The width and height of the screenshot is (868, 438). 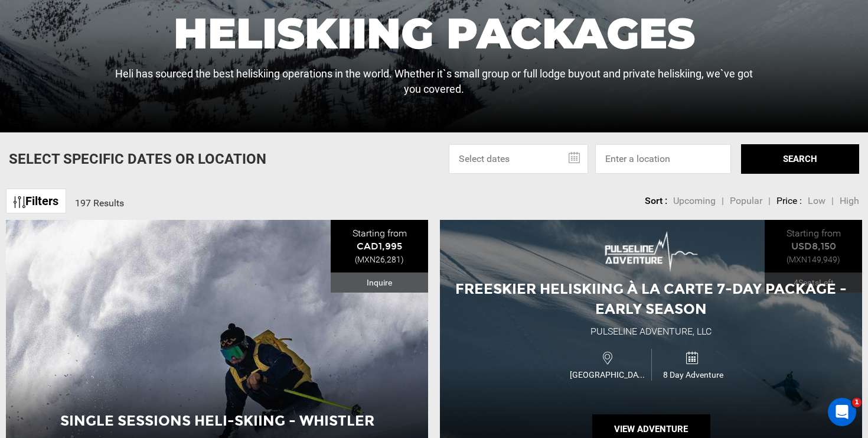 I want to click on div: Pulseline Adventure, LLC, so click(x=651, y=331).